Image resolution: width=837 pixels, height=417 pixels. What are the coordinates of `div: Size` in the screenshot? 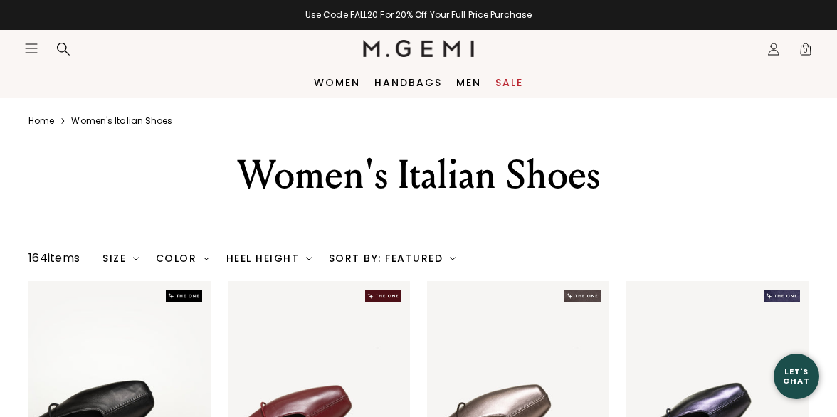 It's located at (120, 258).